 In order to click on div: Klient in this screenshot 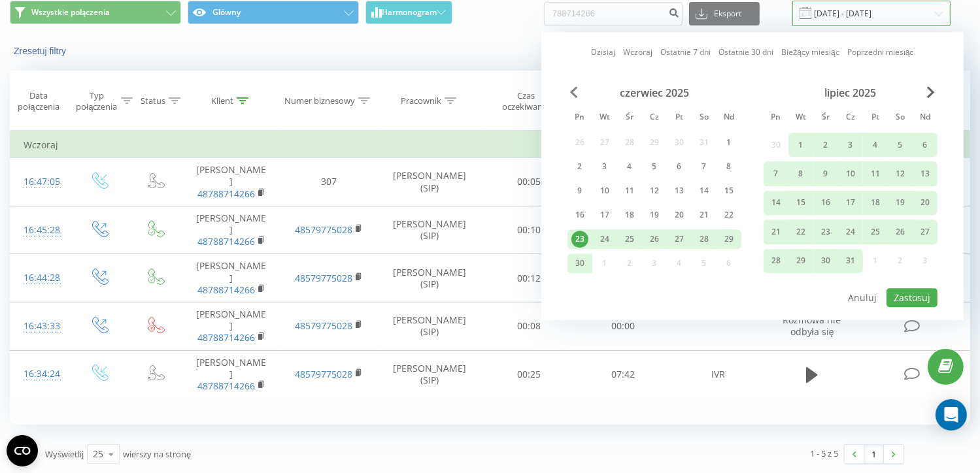, I will do `click(222, 101)`.